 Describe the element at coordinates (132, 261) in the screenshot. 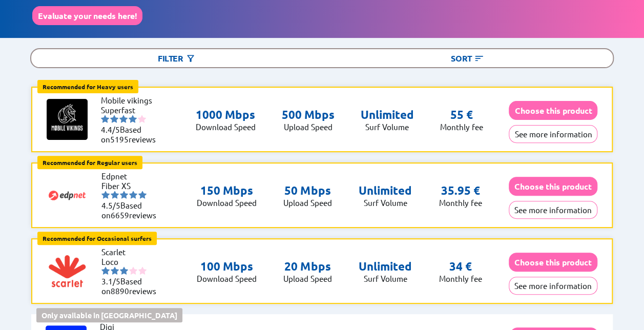

I see `li: Loco` at that location.